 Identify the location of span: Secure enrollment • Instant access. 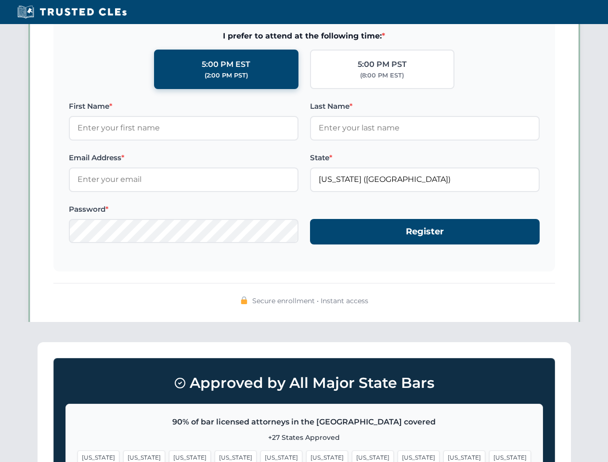
(310, 301).